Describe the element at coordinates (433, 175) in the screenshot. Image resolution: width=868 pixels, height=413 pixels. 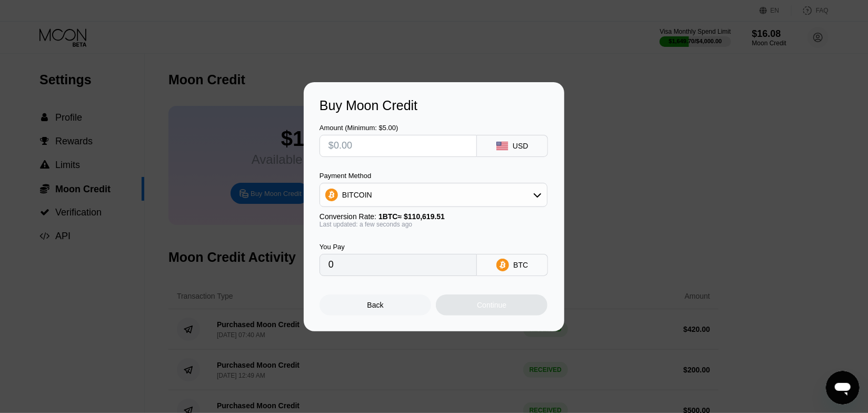
I see `div: Payment Method` at that location.